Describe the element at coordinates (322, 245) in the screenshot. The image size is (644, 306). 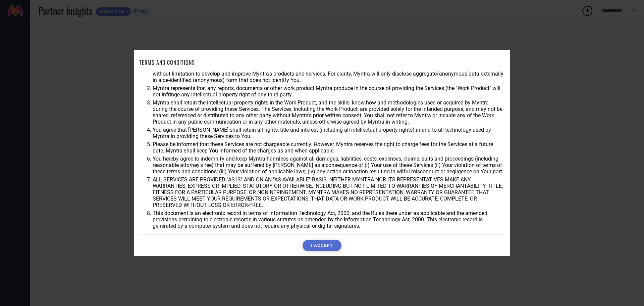
I see `button: I ACCEPT` at that location.